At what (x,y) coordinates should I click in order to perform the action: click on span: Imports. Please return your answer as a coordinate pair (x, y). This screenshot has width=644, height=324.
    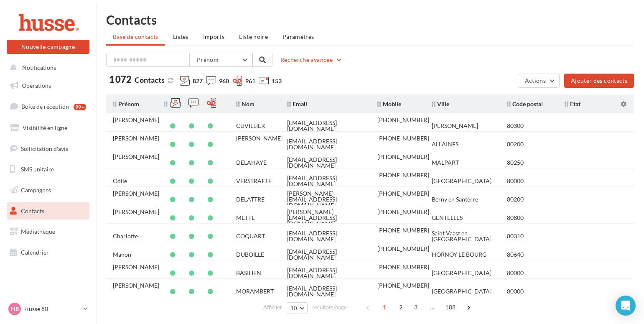
    Looking at the image, I should click on (213, 36).